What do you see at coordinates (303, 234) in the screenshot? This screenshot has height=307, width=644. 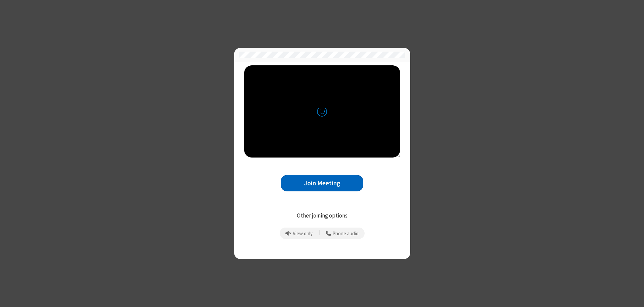 I see `span: View only` at bounding box center [303, 234].